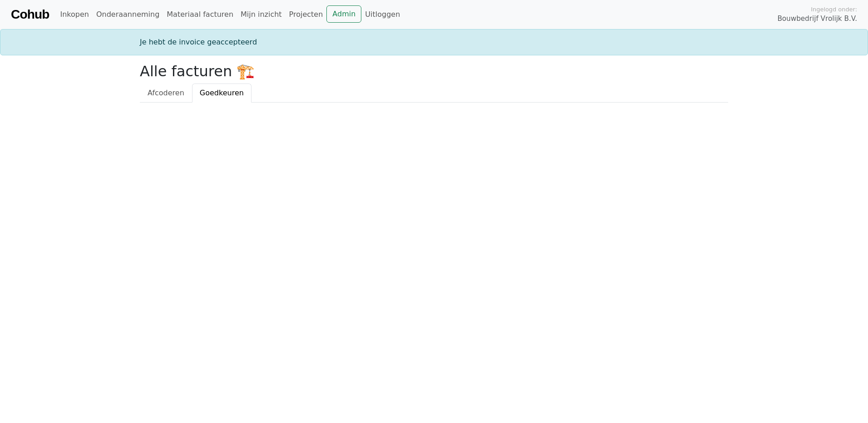  What do you see at coordinates (834, 9) in the screenshot?
I see `span: Ingelogd onder:` at bounding box center [834, 9].